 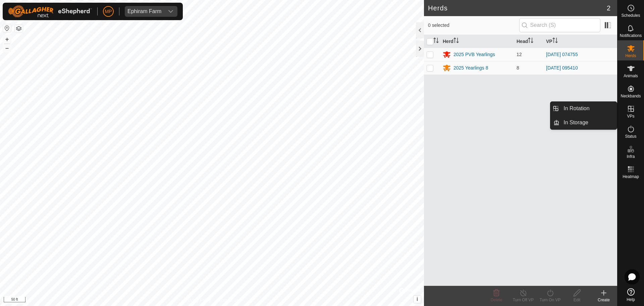 What do you see at coordinates (631, 56) in the screenshot?
I see `span: Herds` at bounding box center [631, 56].